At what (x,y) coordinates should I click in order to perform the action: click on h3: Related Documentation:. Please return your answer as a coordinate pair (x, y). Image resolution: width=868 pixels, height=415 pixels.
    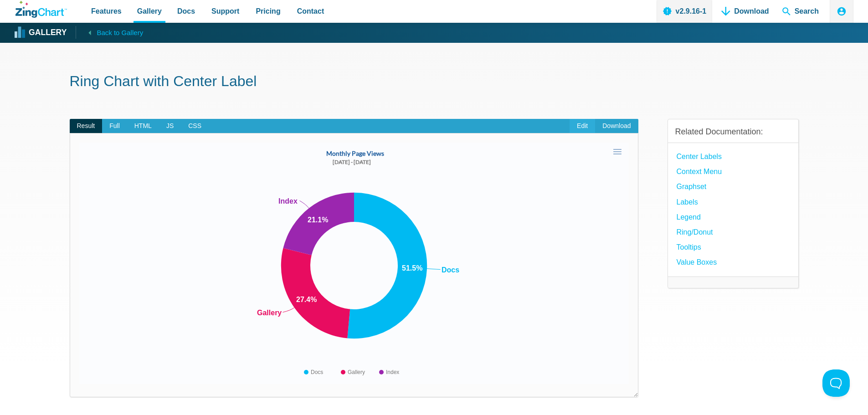
    Looking at the image, I should click on (733, 132).